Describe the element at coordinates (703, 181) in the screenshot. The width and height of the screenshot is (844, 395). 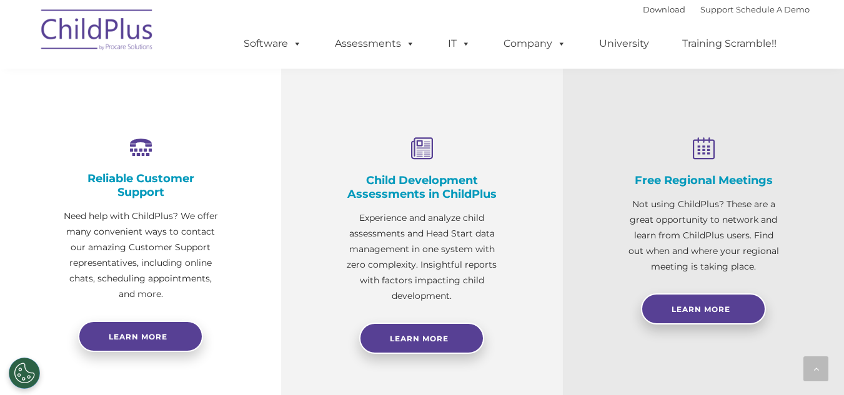
I see `h4: Free Regional Meetings` at that location.